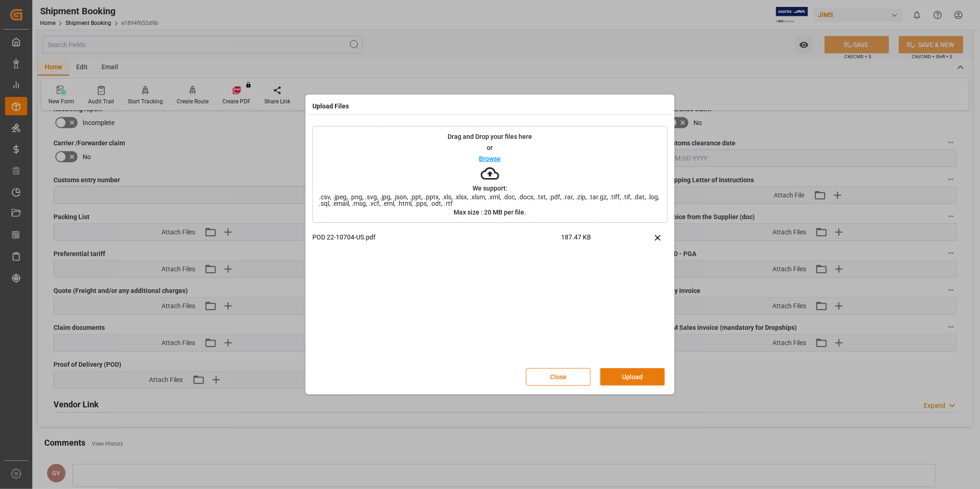  I want to click on p: Browse, so click(490, 159).